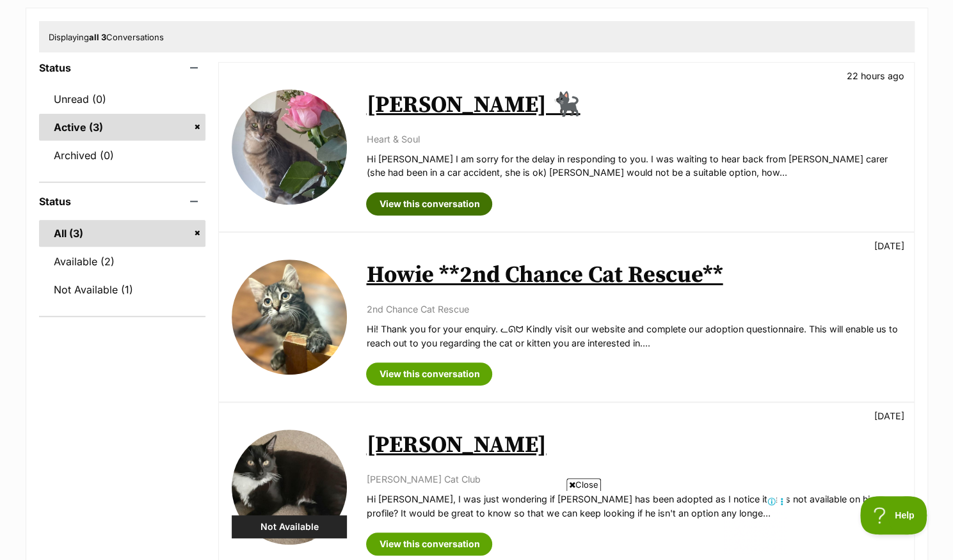  I want to click on a: Howie **2nd Chance Cat Rescue**, so click(543, 275).